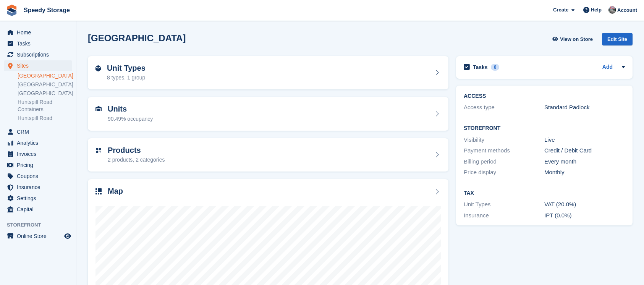  Describe the element at coordinates (40, 143) in the screenshot. I see `span: Analytics` at that location.